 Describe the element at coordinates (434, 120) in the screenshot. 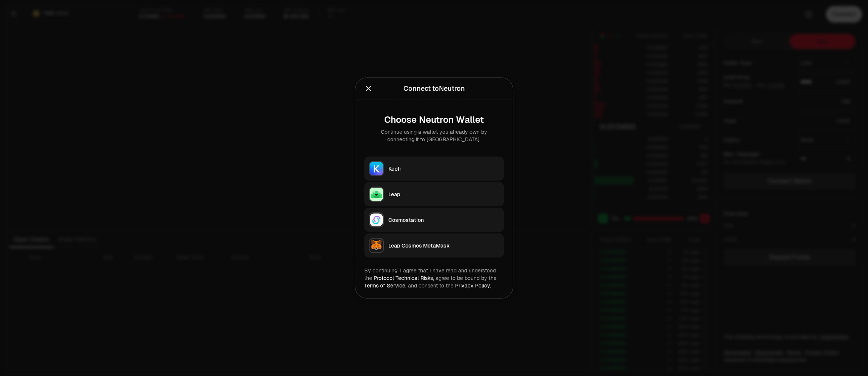

I see `div: Choose Neutron Wallet` at that location.